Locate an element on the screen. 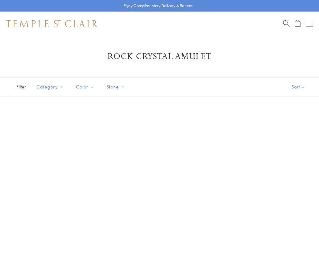  span: Stone is located at coordinates (116, 87).